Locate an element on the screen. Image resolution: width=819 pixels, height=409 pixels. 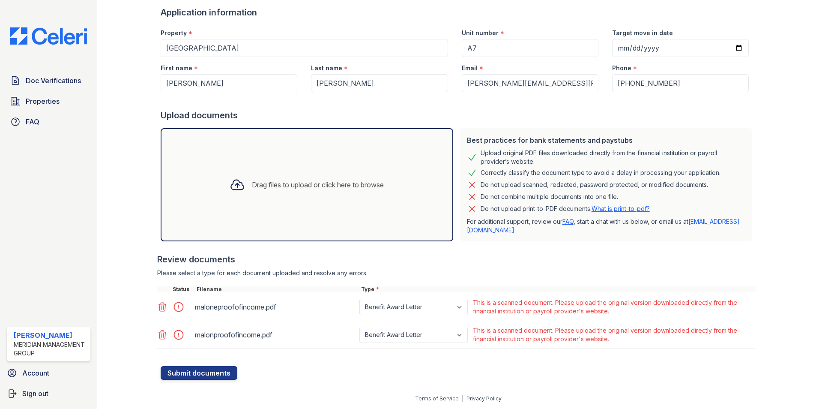
span: Doc Verifications is located at coordinates (53, 81).